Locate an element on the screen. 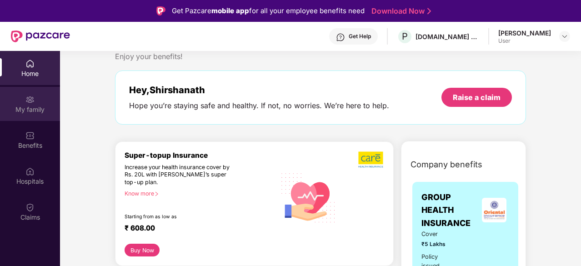 The image size is (581, 266). img: svg+xml;base64,PHN2ZyBpZD0iSGVscC0zMngzMiIgeG1sbnM9Imh0dHA6Ly93d3cudzMub3JnLzIwMDAvc3ZnIiB3aWR0aD... is located at coordinates (340, 37).